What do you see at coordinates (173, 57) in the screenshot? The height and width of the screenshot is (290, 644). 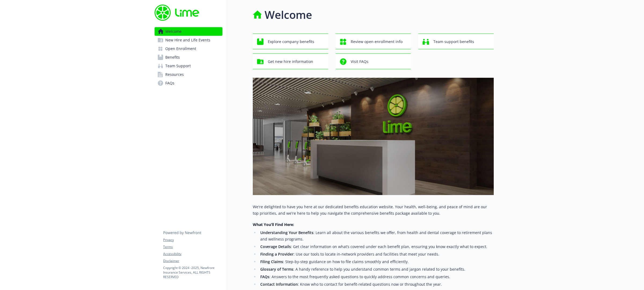 I see `span: Benefits` at bounding box center [173, 57].